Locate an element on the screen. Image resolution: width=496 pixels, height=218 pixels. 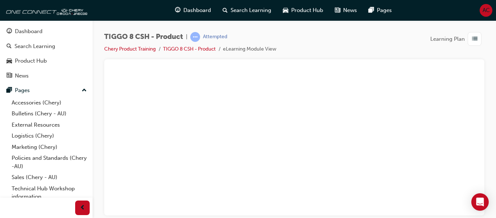
button: Learning Plan is located at coordinates (458, 39).